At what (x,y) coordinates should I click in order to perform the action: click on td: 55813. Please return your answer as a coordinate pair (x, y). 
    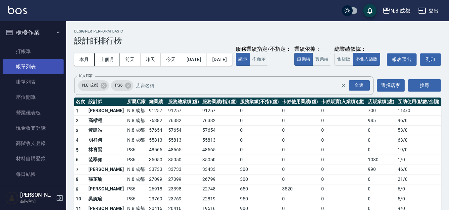
    Looking at the image, I should click on (184, 140).